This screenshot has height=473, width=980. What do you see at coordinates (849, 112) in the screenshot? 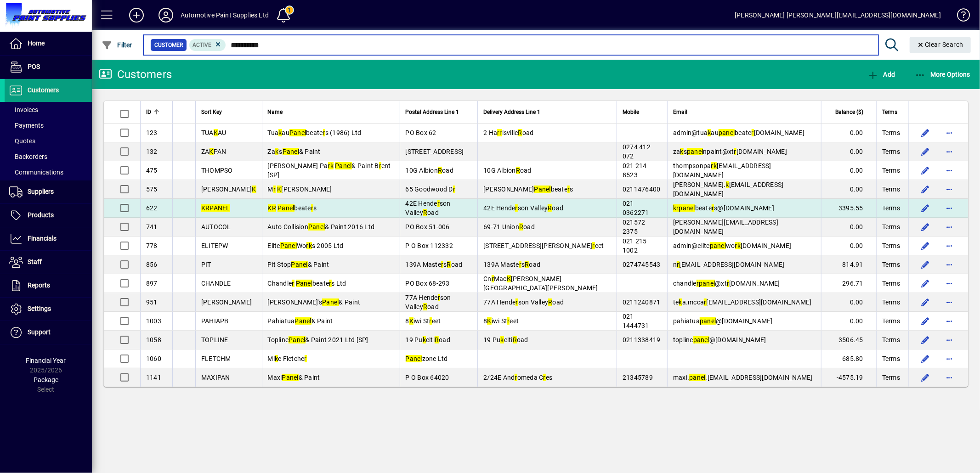
I see `span: Balance ($)` at bounding box center [849, 112].